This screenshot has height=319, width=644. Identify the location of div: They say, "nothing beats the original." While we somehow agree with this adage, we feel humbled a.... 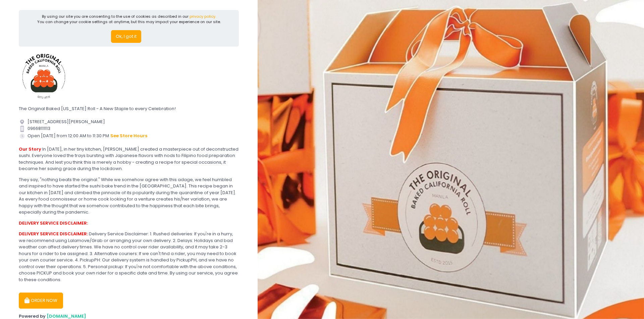
(129, 196).